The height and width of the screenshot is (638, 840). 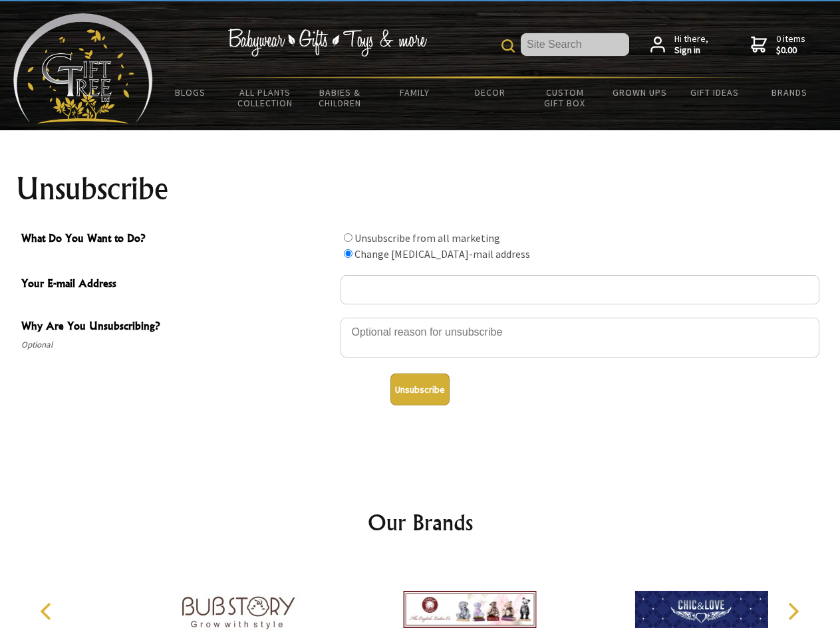 What do you see at coordinates (420, 389) in the screenshot?
I see `button: Unsubscribe` at bounding box center [420, 389].